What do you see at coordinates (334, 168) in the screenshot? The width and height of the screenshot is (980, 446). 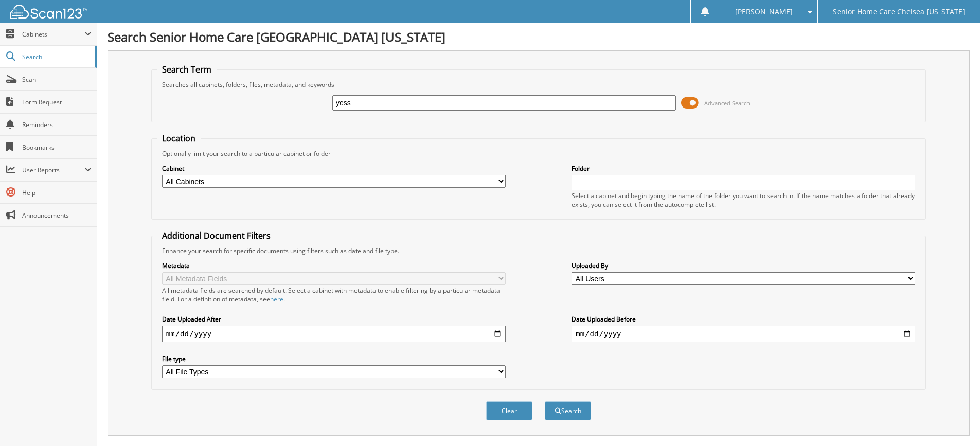 I see `label: Cabinet` at bounding box center [334, 168].